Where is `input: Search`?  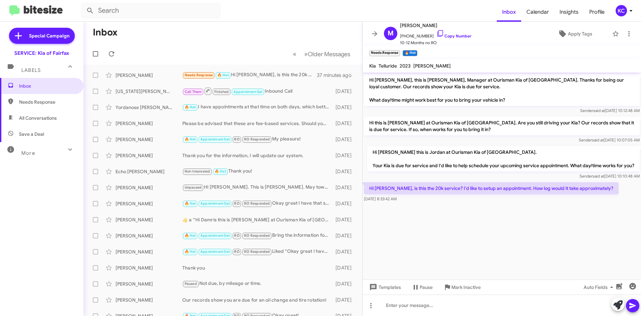 input: Search is located at coordinates (151, 11).